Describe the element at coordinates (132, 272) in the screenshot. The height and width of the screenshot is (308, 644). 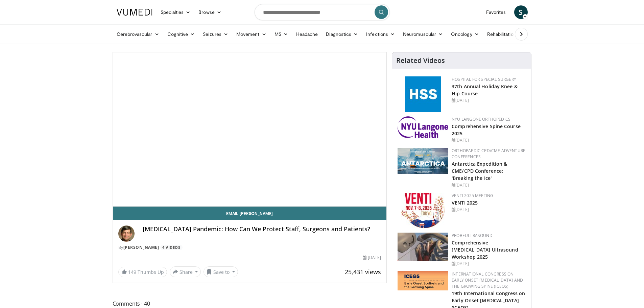
I see `span: 149` at that location.